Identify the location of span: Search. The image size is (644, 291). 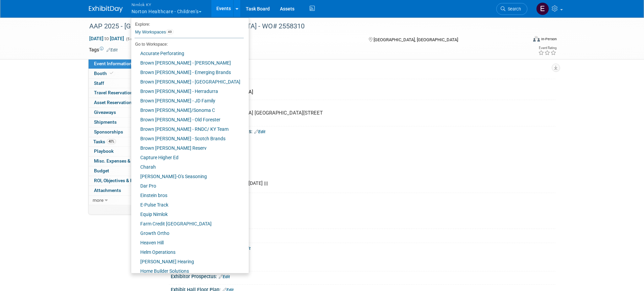
(513, 9).